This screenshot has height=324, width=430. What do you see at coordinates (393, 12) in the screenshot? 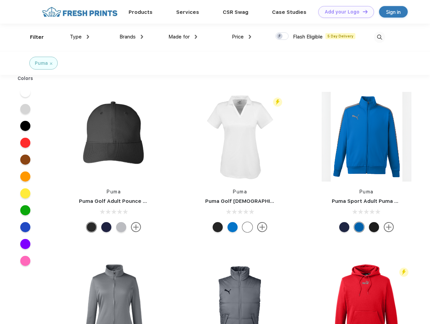
I see `div: Sign in` at bounding box center [393, 12].